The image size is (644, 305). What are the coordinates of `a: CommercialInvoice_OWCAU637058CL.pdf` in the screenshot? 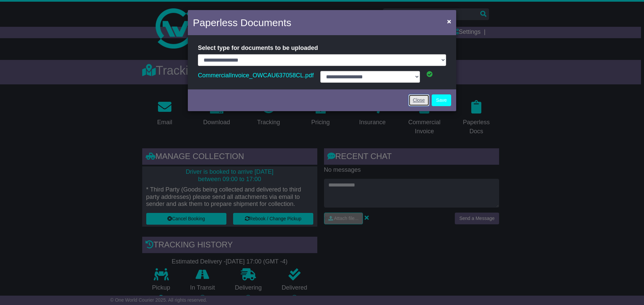 It's located at (256, 76).